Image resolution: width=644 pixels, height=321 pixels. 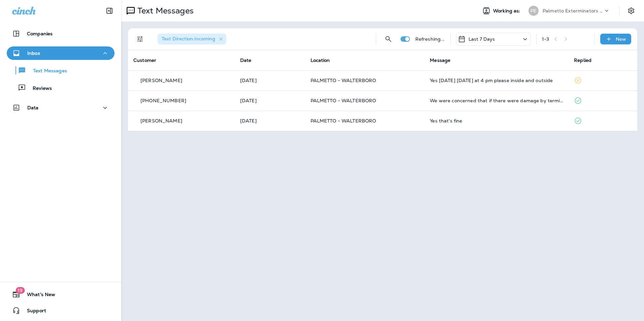 What do you see at coordinates (192, 39) in the screenshot?
I see `div: Text Direction:Incoming` at bounding box center [192, 39].